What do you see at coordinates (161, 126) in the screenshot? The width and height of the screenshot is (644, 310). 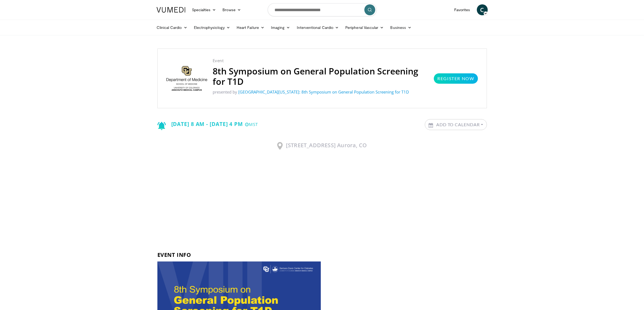 I see `img: Notification icon` at bounding box center [161, 126].